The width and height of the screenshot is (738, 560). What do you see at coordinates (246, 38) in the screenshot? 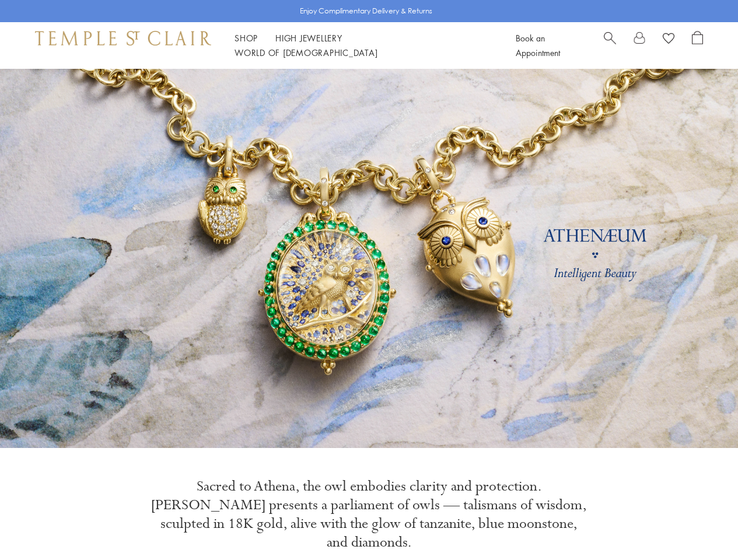
I see `a: ShopShop` at bounding box center [246, 38].